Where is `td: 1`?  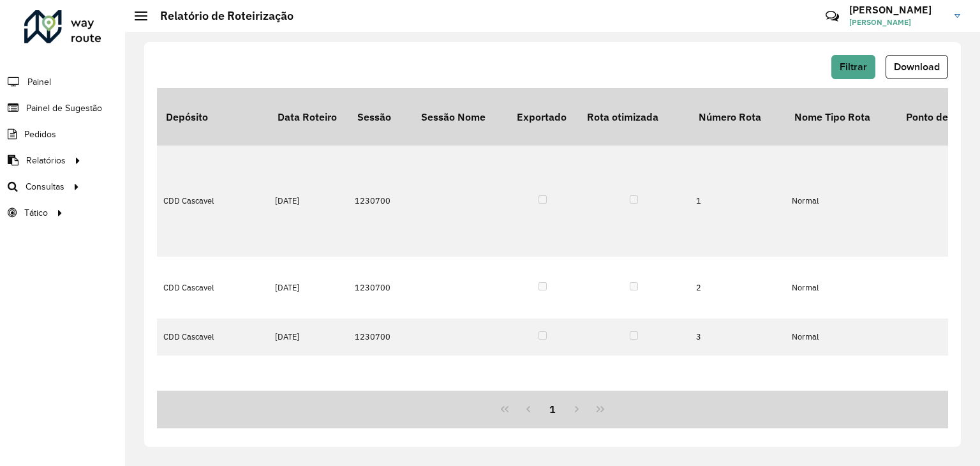 td: 1 is located at coordinates (737, 201).